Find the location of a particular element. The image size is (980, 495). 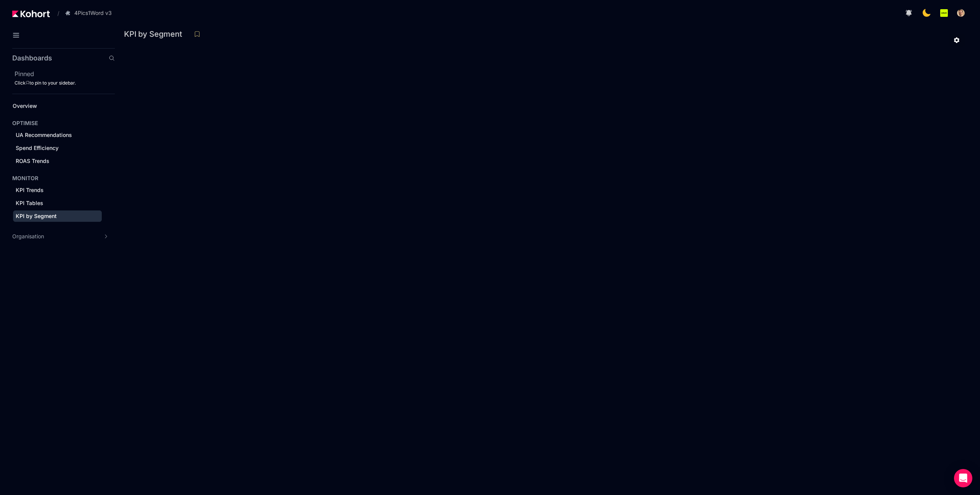

span: KPI Tables is located at coordinates (30, 203).